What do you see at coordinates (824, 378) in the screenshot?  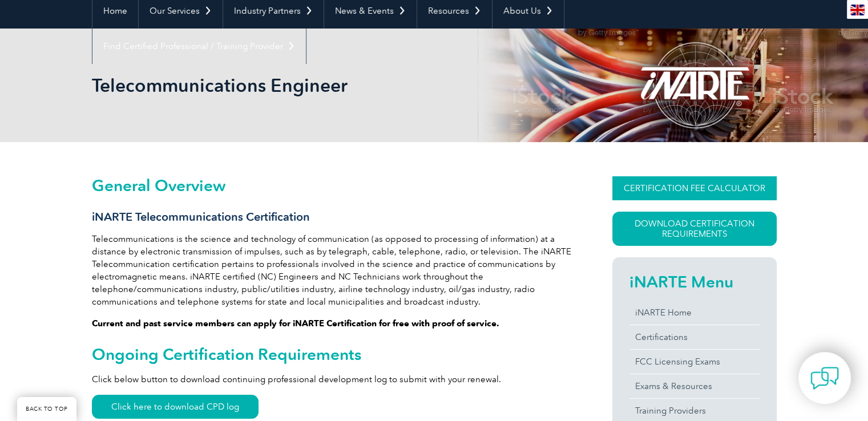 I see `img: contact-chat.png` at bounding box center [824, 378].